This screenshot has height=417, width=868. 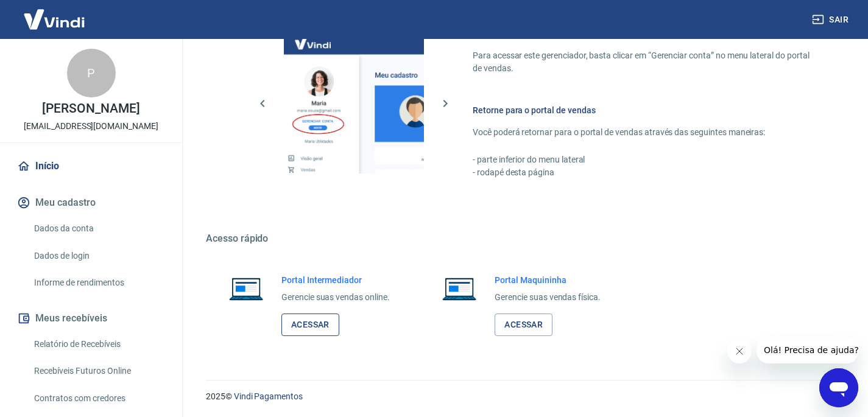 I want to click on img: Vindi, so click(x=54, y=19).